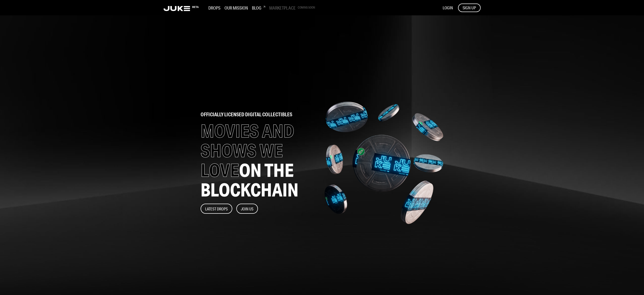 The image size is (644, 295). I want to click on button: Join Us, so click(247, 209).